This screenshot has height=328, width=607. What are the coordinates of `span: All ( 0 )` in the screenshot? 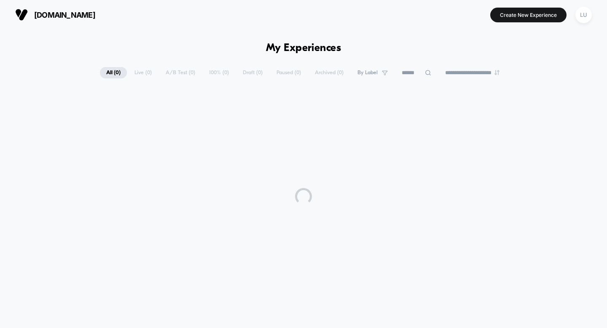 It's located at (113, 73).